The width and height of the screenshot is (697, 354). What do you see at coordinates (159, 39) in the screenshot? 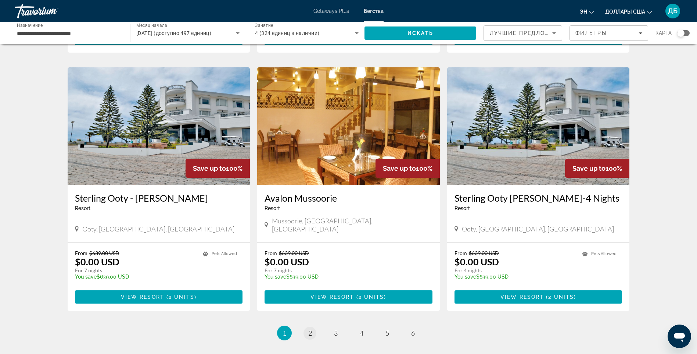
I see `button: View Resort(14 units)` at bounding box center [159, 39].